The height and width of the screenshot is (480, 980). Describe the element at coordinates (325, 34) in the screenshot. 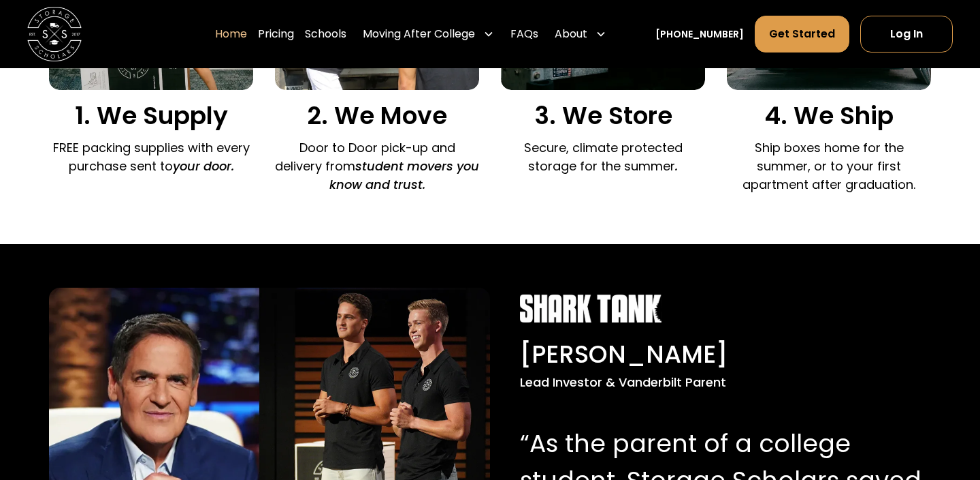

I see `a: Schools` at that location.